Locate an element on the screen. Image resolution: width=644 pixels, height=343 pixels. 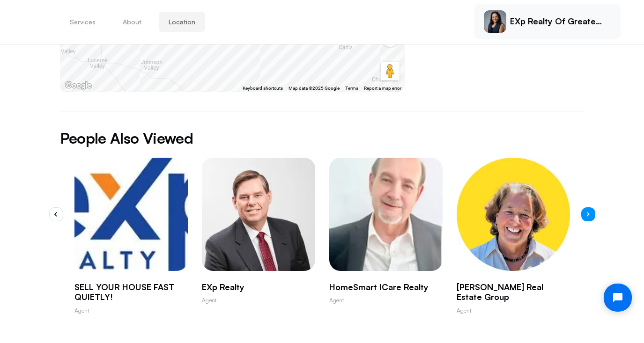
p: HomeSmart iCare Realty is located at coordinates (386, 287).